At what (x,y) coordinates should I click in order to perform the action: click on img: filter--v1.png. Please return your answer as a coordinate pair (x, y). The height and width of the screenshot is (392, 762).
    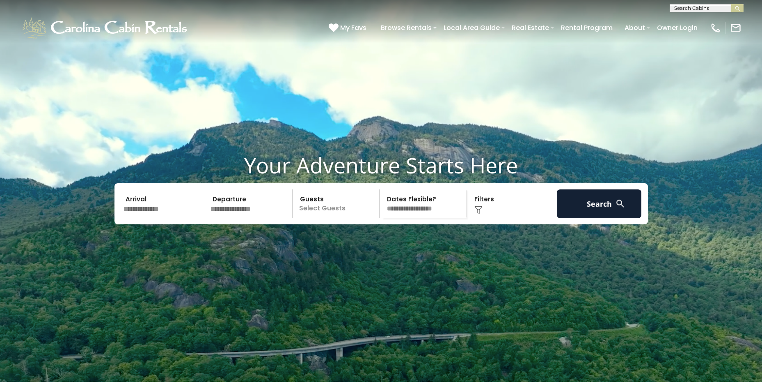
    Looking at the image, I should click on (479, 210).